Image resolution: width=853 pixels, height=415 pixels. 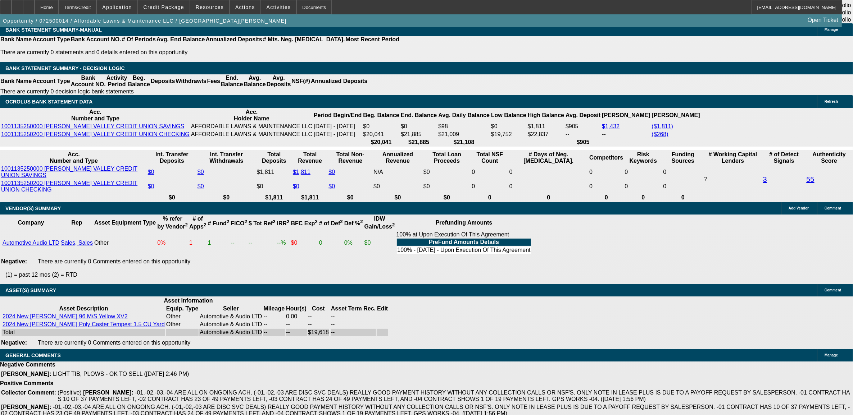 What do you see at coordinates (583, 115) in the screenshot?
I see `th: Avg. Deposit` at bounding box center [583, 115].